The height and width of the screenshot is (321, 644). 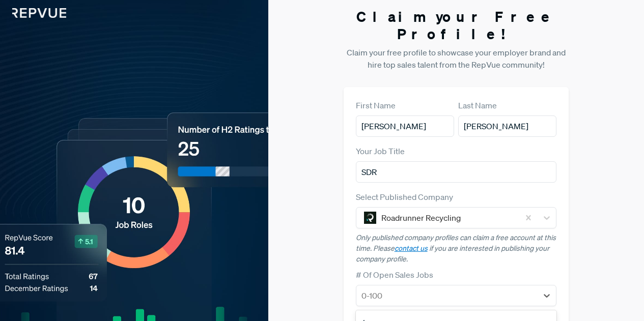 I want to click on label: Select Published Company, so click(x=404, y=197).